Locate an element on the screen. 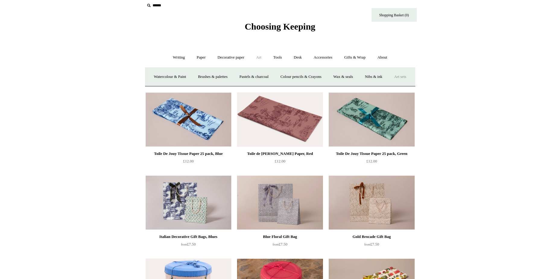 The width and height of the screenshot is (560, 279). a: Art sets is located at coordinates (400, 77).